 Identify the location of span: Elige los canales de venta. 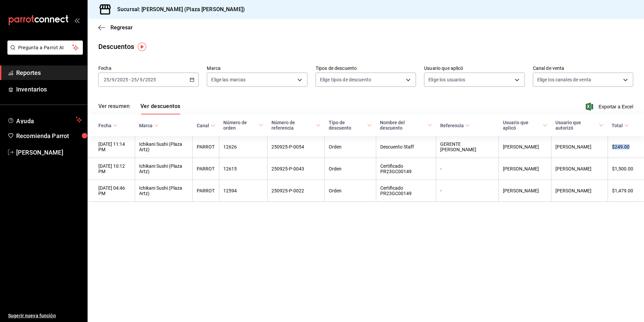
(564, 80).